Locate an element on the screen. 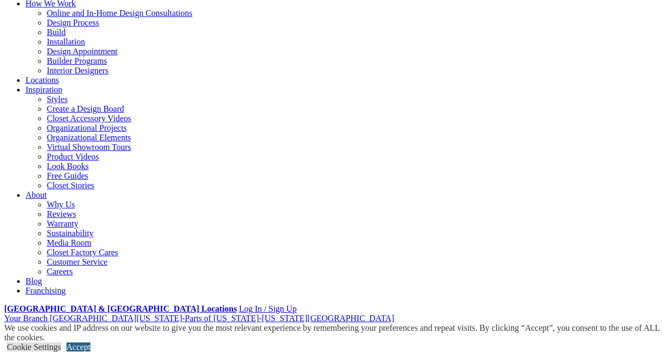  a: Closet Accessory Videos is located at coordinates (89, 118).